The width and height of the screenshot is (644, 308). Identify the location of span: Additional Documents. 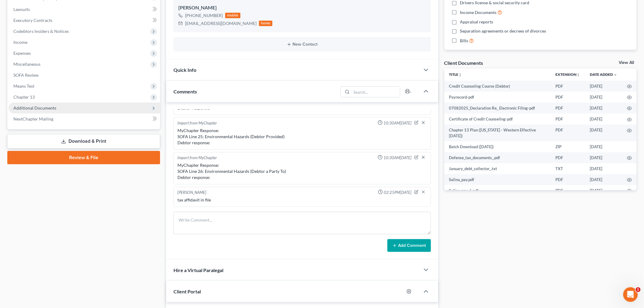
(35, 108).